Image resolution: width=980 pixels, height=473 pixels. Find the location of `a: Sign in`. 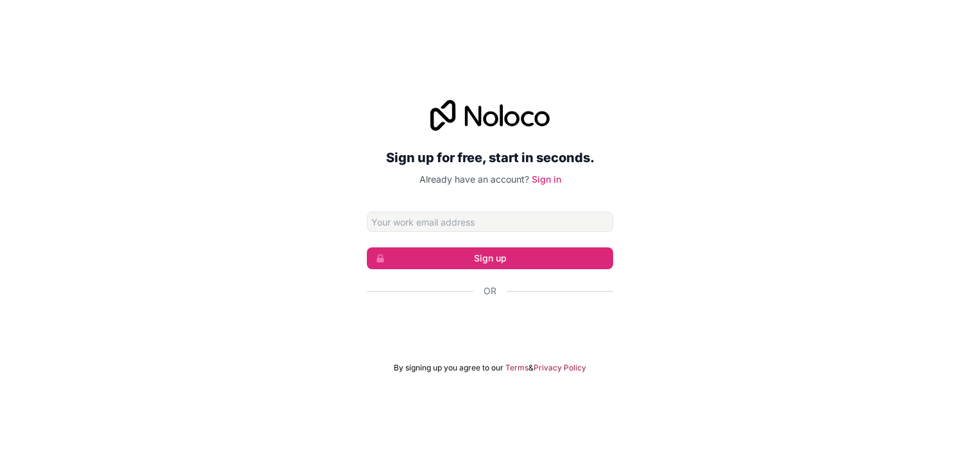

a: Sign in is located at coordinates (547, 179).